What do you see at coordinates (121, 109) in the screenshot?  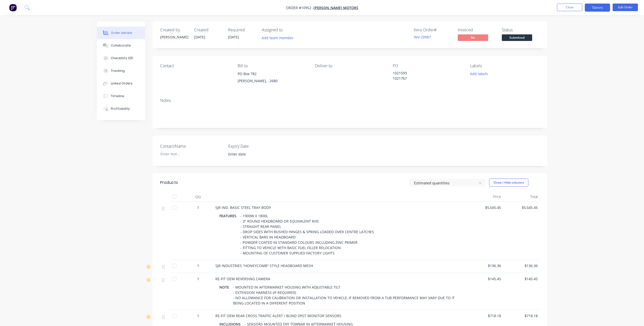 I see `button: Profitability` at bounding box center [121, 109].